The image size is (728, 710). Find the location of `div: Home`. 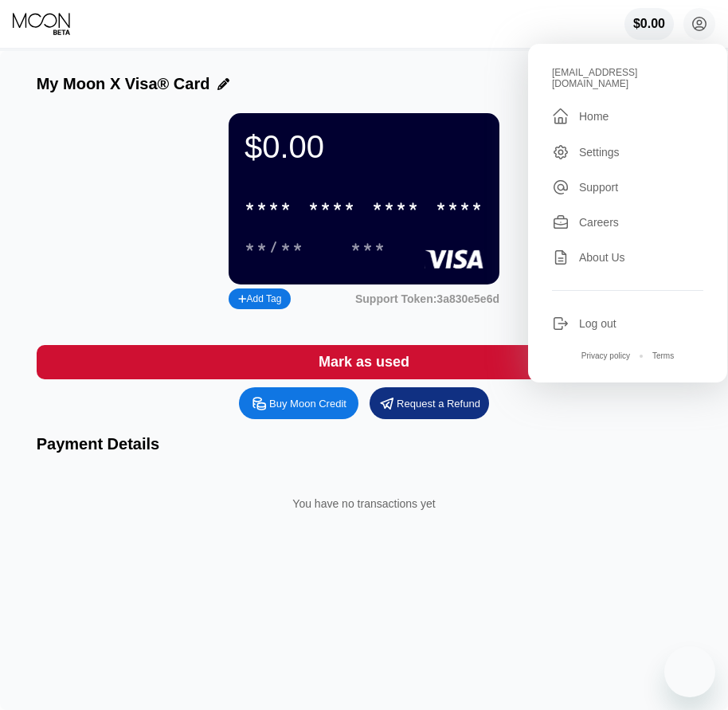

div: Home is located at coordinates (594, 116).